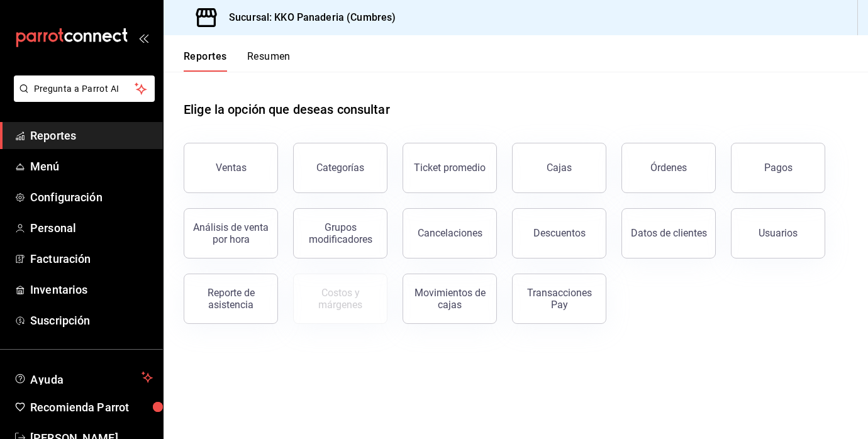 Image resolution: width=868 pixels, height=439 pixels. What do you see at coordinates (91, 407) in the screenshot?
I see `span: Recomienda Parrot` at bounding box center [91, 407].